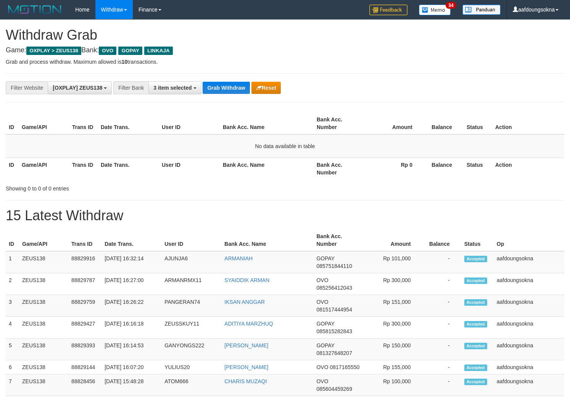 This screenshot has width=570, height=400. What do you see at coordinates (285, 35) in the screenshot?
I see `h1: Withdraw Grab` at bounding box center [285, 35].